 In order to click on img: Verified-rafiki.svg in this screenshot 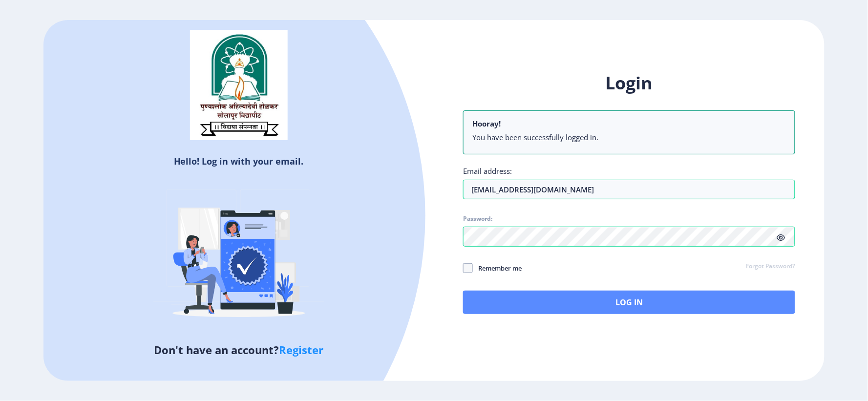, I will do `click(239, 256)`.